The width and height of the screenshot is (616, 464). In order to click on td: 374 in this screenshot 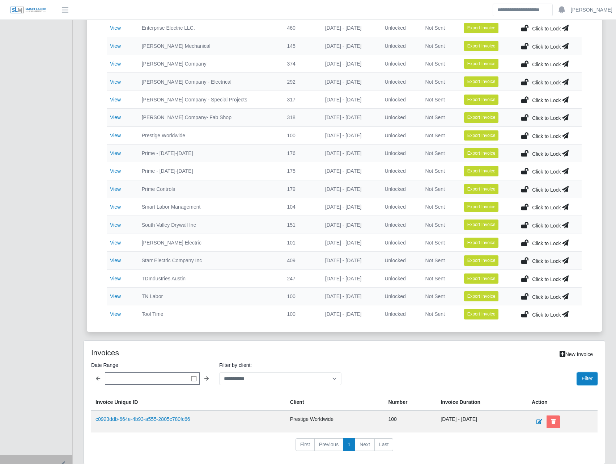, I will do `click(300, 64)`.